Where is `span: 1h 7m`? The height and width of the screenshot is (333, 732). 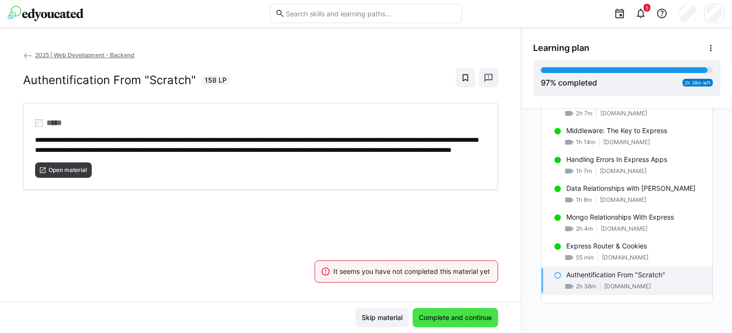 span: 1h 7m is located at coordinates (583, 171).